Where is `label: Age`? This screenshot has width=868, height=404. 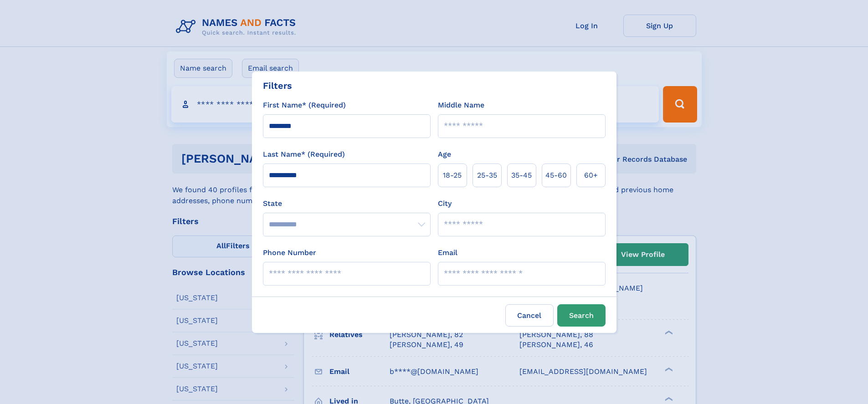 label: Age is located at coordinates (444, 154).